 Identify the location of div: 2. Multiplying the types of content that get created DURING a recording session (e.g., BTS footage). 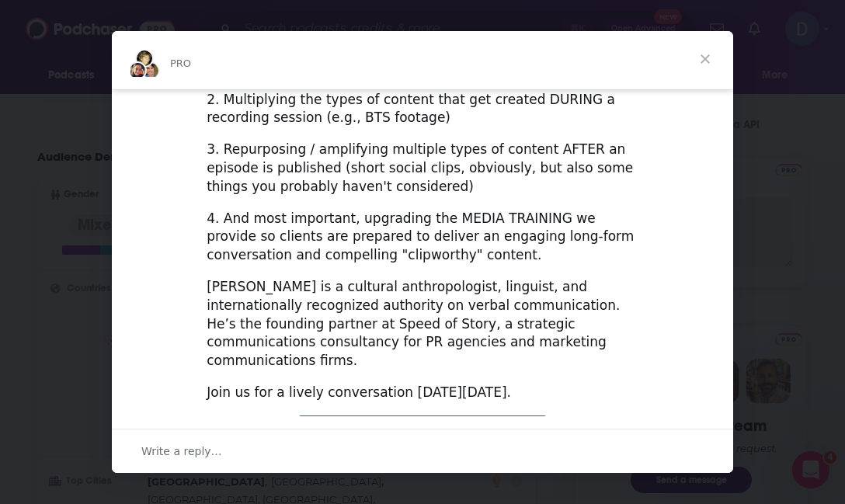
(423, 110).